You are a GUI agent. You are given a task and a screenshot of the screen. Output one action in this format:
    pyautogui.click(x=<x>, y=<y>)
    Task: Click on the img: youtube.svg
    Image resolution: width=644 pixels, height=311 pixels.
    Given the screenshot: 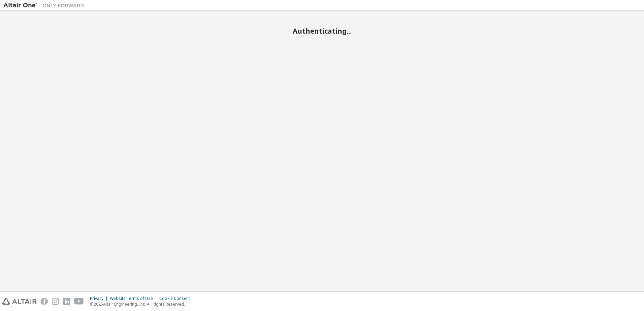 What is the action you would take?
    pyautogui.click(x=79, y=301)
    